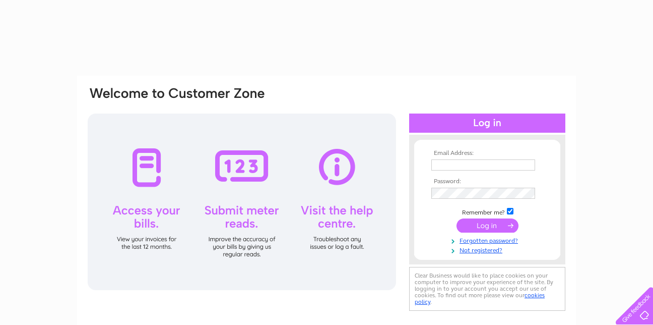 The width and height of the screenshot is (653, 325). What do you see at coordinates (488, 153) in the screenshot?
I see `th: Email Address:` at bounding box center [488, 153].